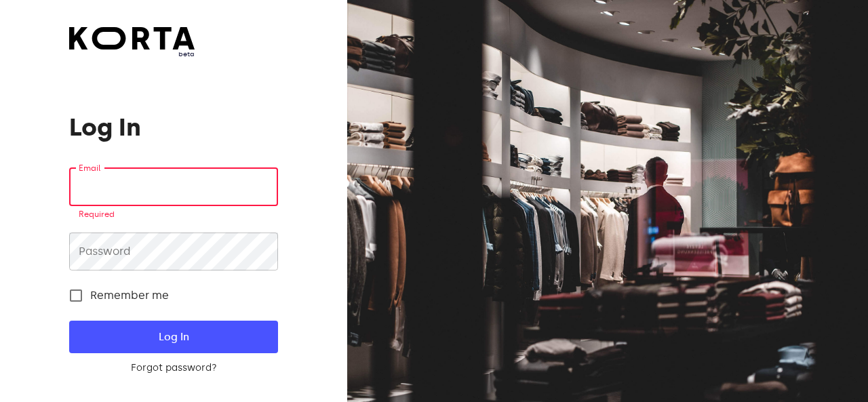 Image resolution: width=868 pixels, height=402 pixels. What do you see at coordinates (132, 38) in the screenshot?
I see `img: Korta` at bounding box center [132, 38].